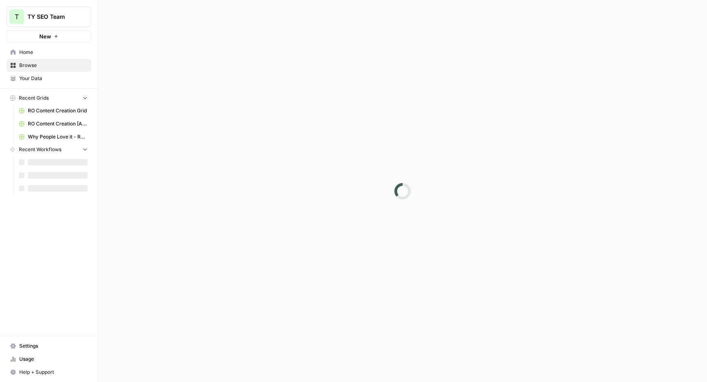 The image size is (707, 382). Describe the element at coordinates (58, 111) in the screenshot. I see `span: RO Content Creation Grid` at that location.